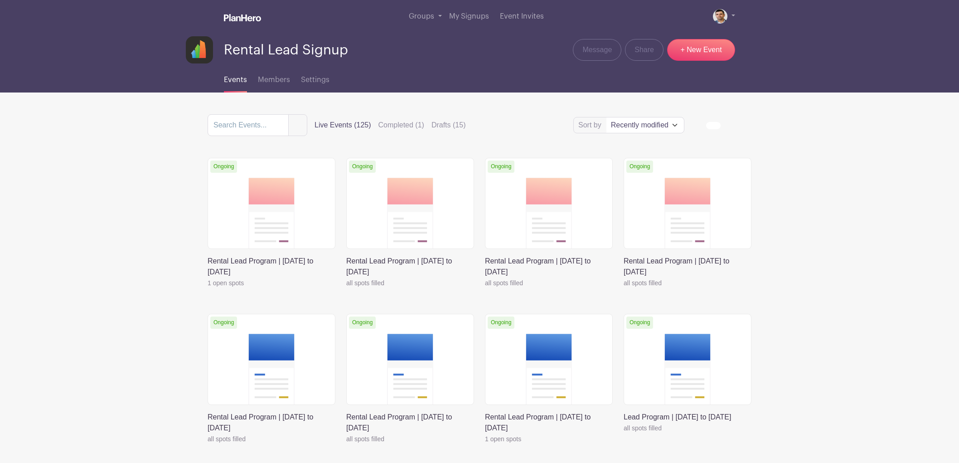  I want to click on label: Sort by, so click(591, 125).